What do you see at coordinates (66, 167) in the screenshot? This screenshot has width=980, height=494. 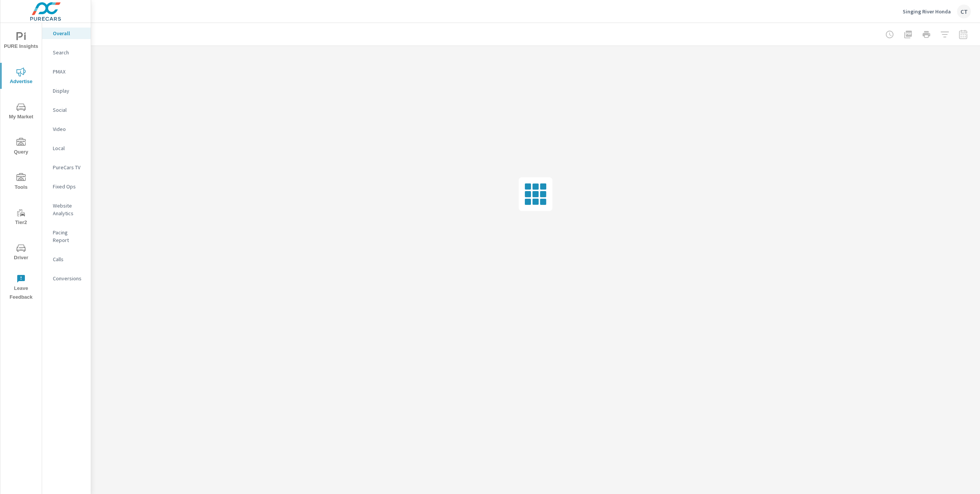 I see `div: PureCars TV` at bounding box center [66, 167].